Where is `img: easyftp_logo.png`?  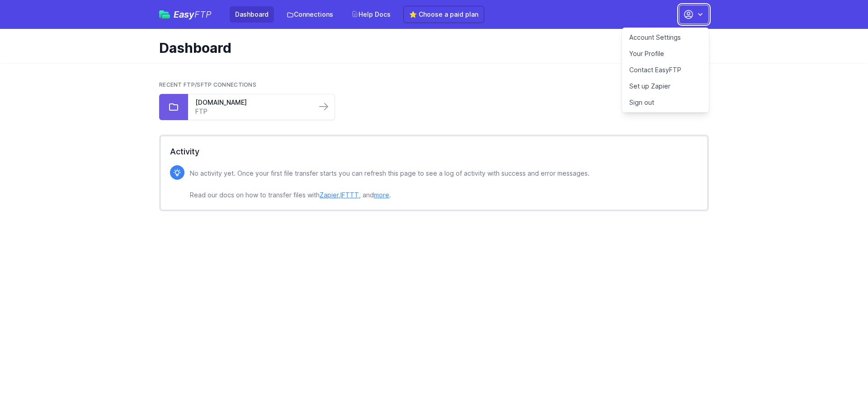 img: easyftp_logo.png is located at coordinates (164, 15).